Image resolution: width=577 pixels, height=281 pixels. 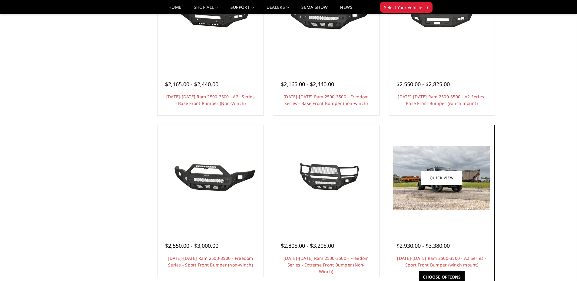 I want to click on a: Dealers, so click(x=278, y=9).